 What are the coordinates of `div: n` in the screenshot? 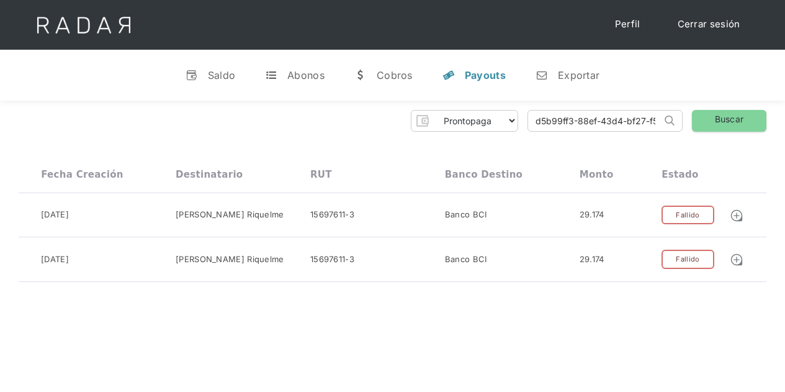 It's located at (542, 75).